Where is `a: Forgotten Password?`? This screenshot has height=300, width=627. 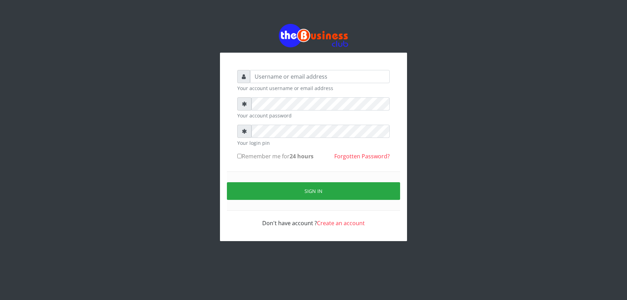
a: Forgotten Password? is located at coordinates (362, 156).